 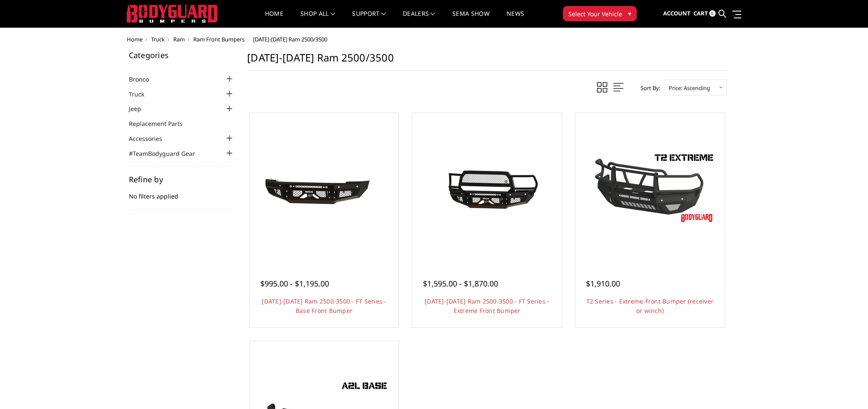 I want to click on a: Accessories, so click(x=151, y=138).